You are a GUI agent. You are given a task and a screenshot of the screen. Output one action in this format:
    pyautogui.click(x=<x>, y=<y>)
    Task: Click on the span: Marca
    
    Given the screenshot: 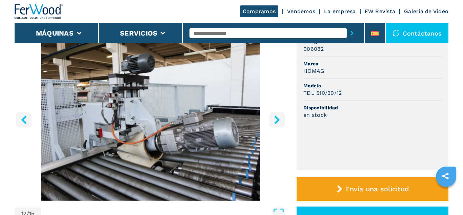 What is the action you would take?
    pyautogui.click(x=373, y=64)
    